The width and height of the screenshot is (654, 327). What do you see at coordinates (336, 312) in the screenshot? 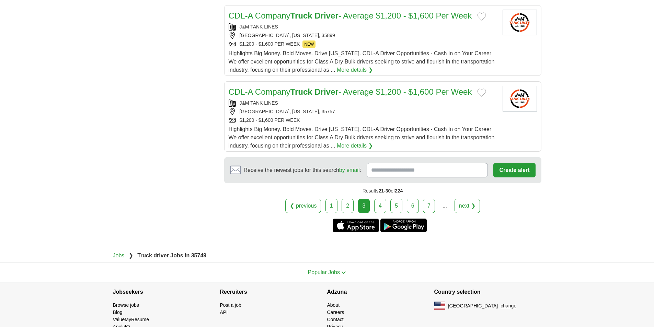
I see `a: Careers` at bounding box center [336, 312].